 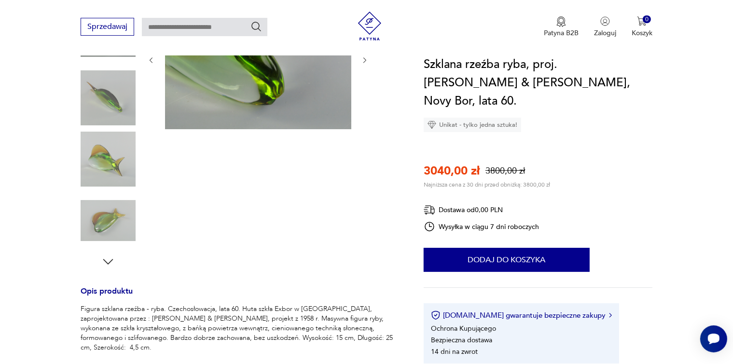 What do you see at coordinates (256, 27) in the screenshot?
I see `button: Szukaj` at bounding box center [256, 27].